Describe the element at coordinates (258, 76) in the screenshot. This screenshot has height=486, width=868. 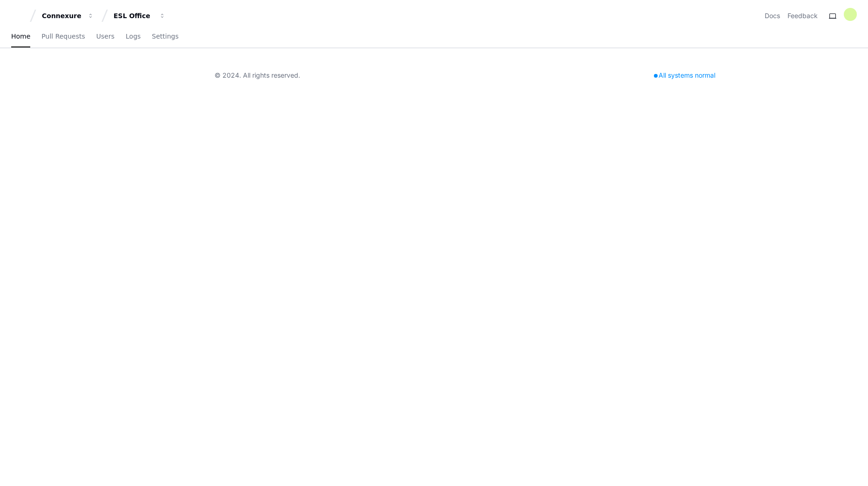
I see `div: © 2024. All rights reserved.` at that location.